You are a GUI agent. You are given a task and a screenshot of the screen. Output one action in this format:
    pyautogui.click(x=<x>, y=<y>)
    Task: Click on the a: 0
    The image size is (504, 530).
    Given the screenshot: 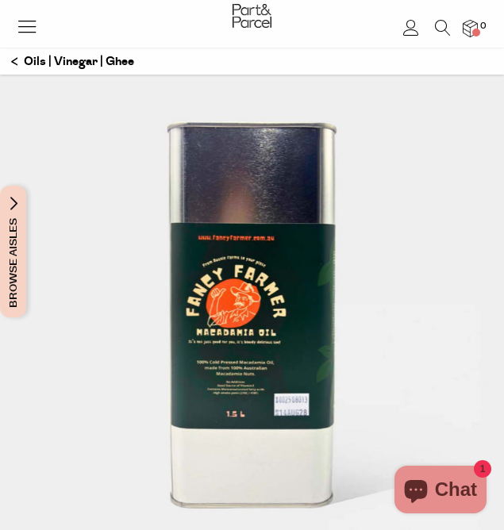 What is the action you would take?
    pyautogui.click(x=470, y=28)
    